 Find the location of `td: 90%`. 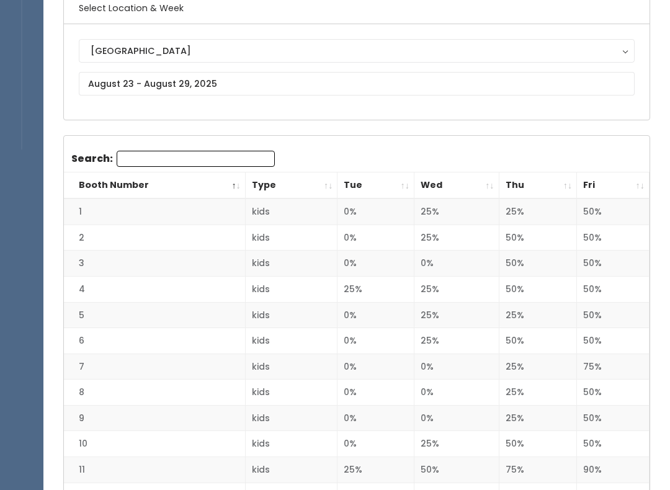

td: 90% is located at coordinates (613, 470).